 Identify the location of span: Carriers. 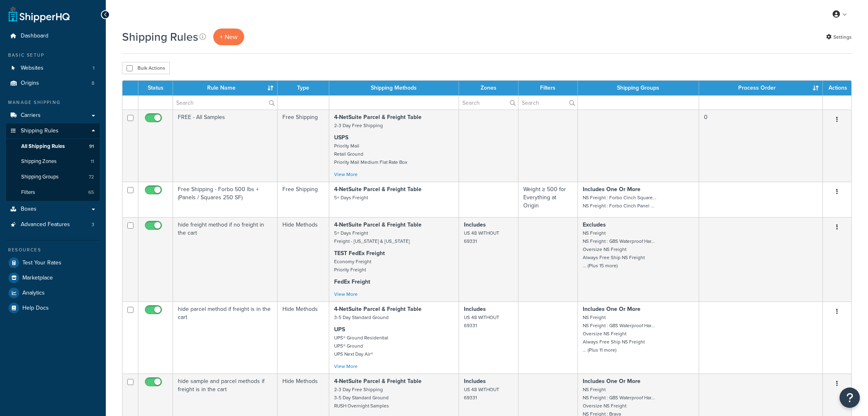
(30, 115).